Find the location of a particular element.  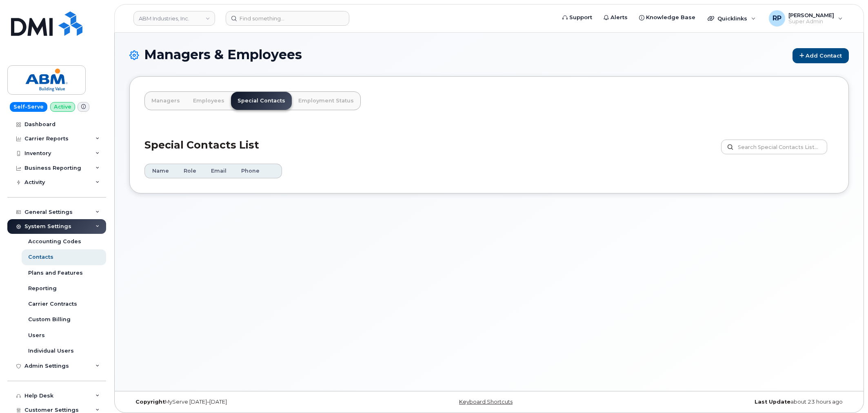

strong: Copyright is located at coordinates (150, 402).